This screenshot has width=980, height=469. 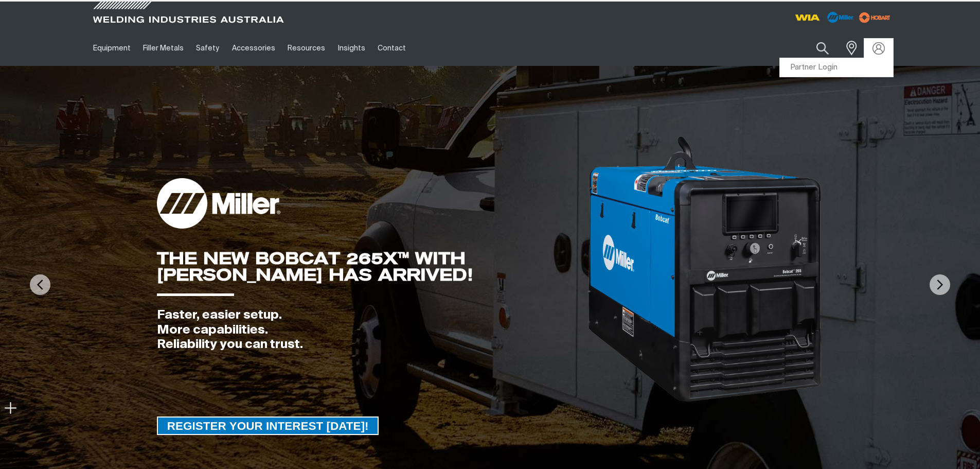 I want to click on a: Resources, so click(x=306, y=48).